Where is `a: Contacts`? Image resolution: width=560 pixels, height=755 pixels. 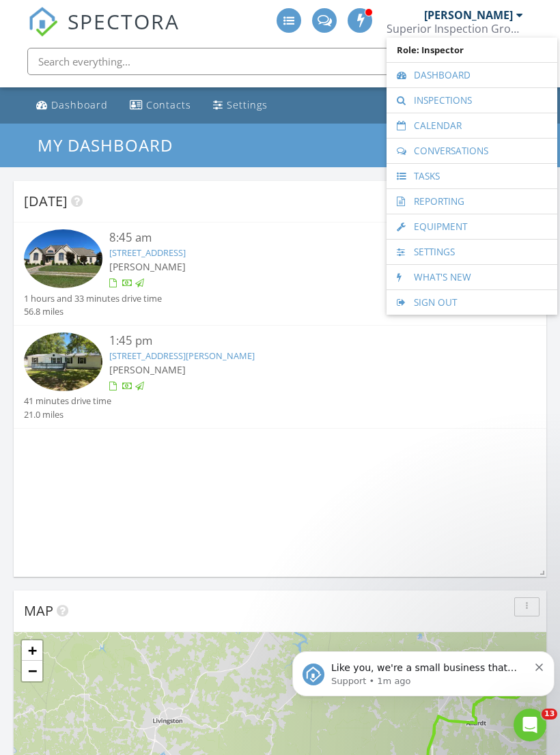 a: Contacts is located at coordinates (160, 105).